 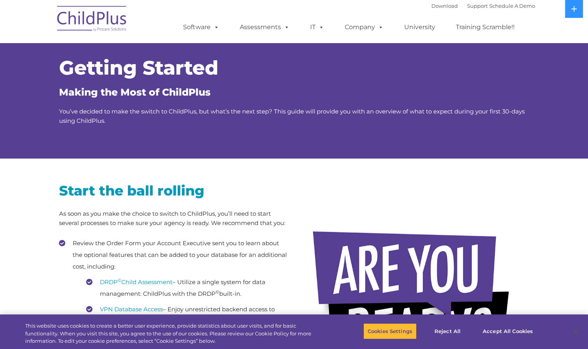 I want to click on button: Cookies Settings, so click(x=390, y=331).